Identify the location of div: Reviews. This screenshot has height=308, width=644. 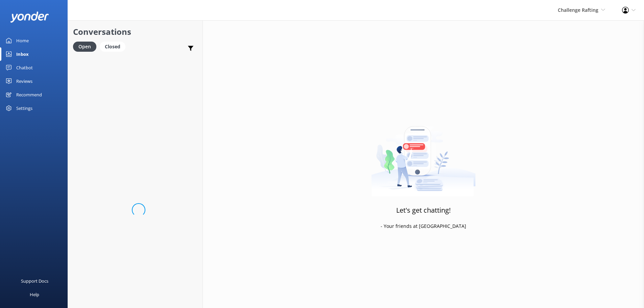
(24, 81).